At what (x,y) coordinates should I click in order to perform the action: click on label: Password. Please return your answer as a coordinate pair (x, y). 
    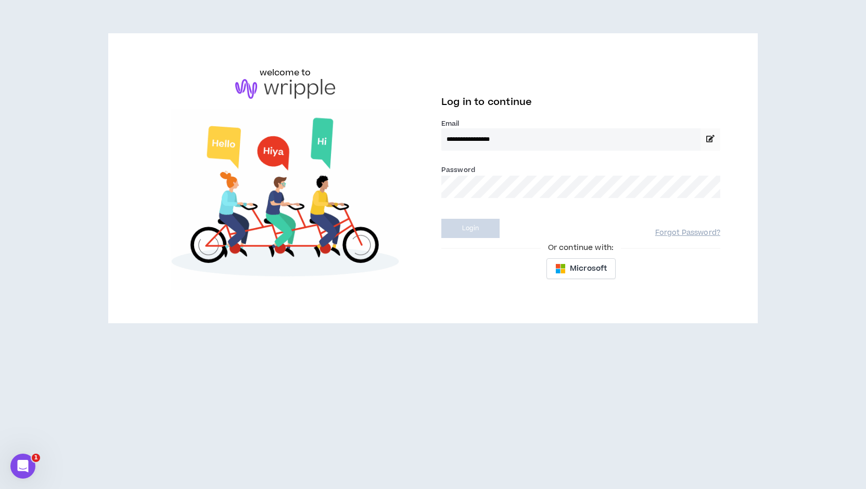
    Looking at the image, I should click on (458, 170).